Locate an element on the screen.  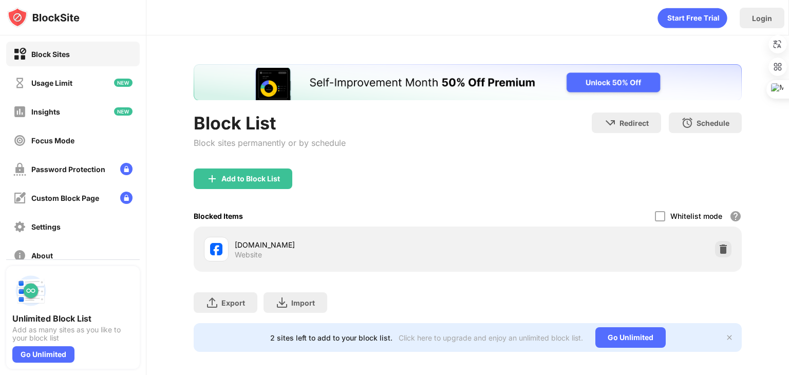
img: about-off.svg is located at coordinates (20, 255).